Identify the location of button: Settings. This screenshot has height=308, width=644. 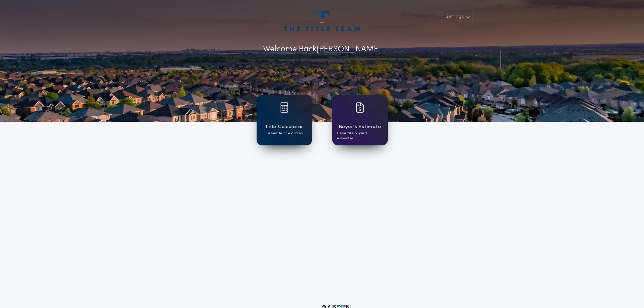
(457, 17).